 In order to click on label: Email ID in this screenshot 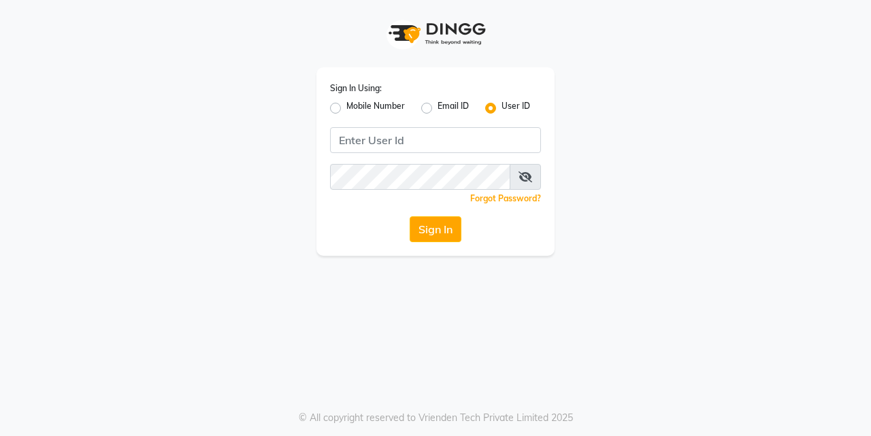, I will do `click(453, 108)`.